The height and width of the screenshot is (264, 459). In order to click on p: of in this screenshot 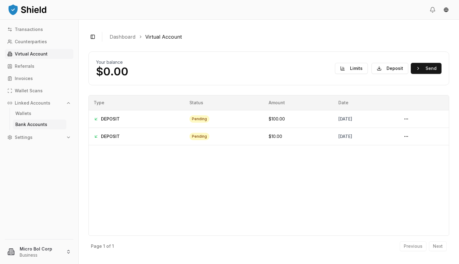, I will do `click(108, 246)`.